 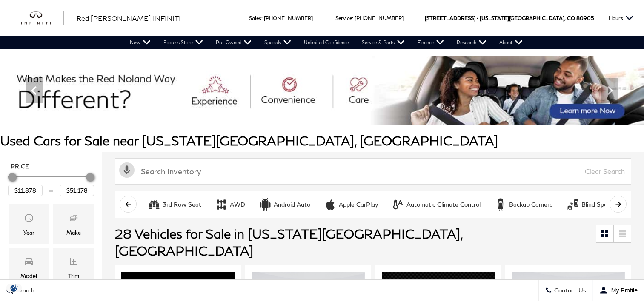 I want to click on button: Backup CameraBackup Camera, so click(x=523, y=205).